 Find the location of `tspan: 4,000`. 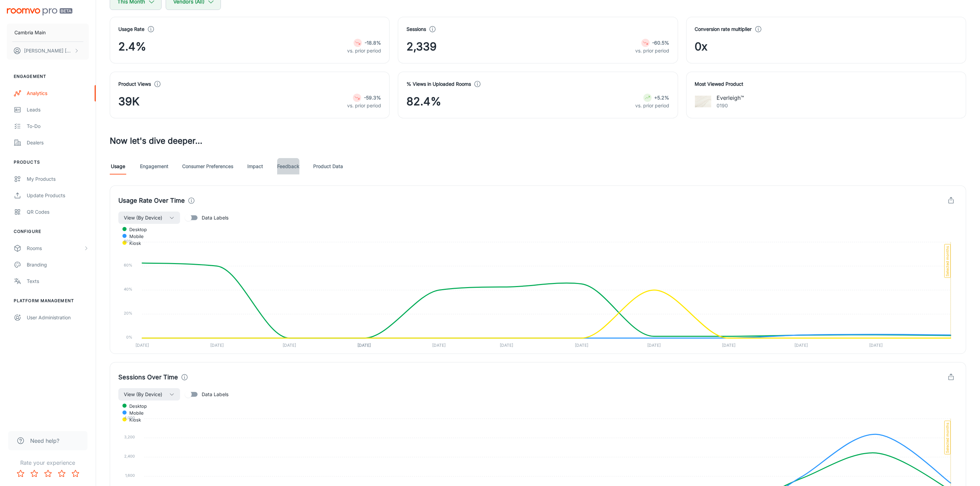

tspan: 4,000 is located at coordinates (130, 419).